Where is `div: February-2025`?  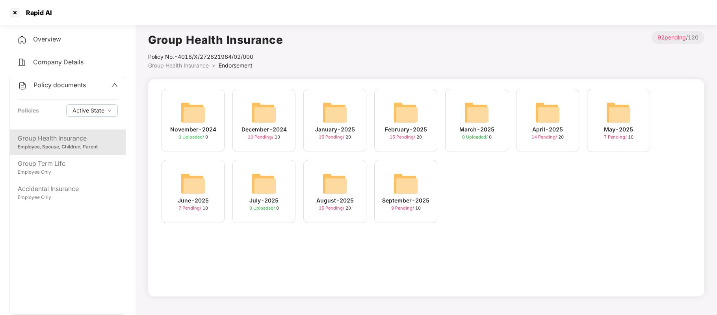
div: February-2025 is located at coordinates (406, 129).